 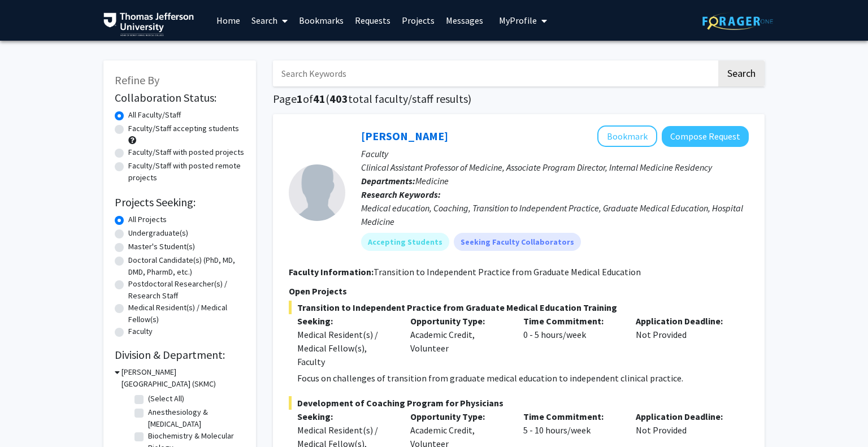 What do you see at coordinates (517, 242) in the screenshot?
I see `mat-chip: Seeking Faculty Collaborators` at bounding box center [517, 242].